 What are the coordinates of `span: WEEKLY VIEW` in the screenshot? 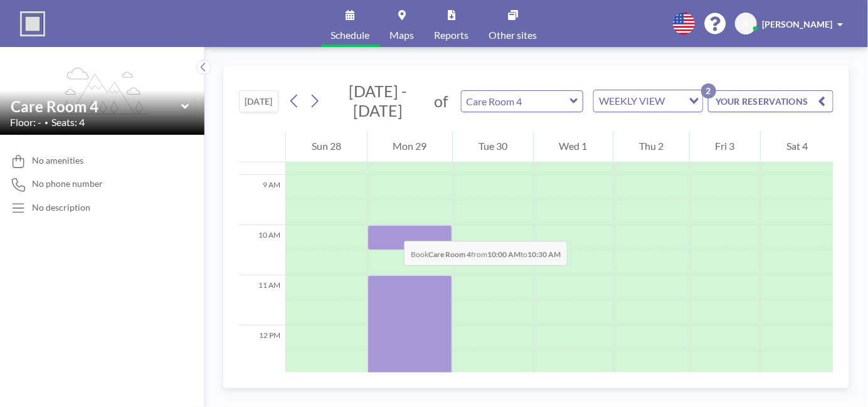 It's located at (632, 101).